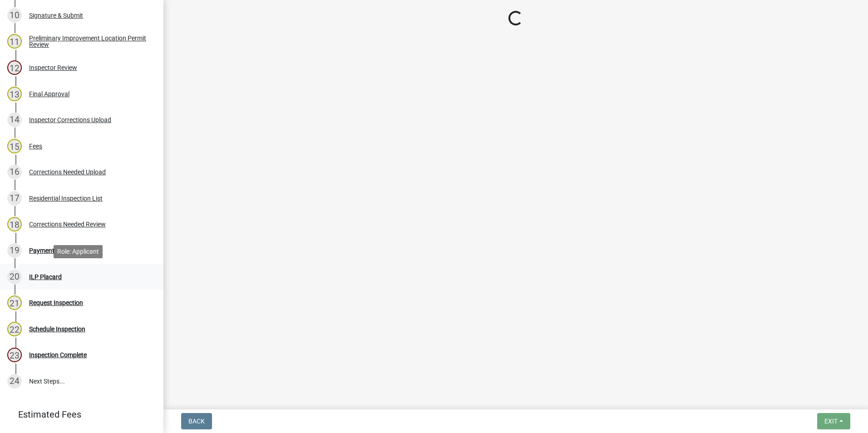 This screenshot has width=868, height=433. What do you see at coordinates (70, 120) in the screenshot?
I see `div: Inspector Corrections Upload` at bounding box center [70, 120].